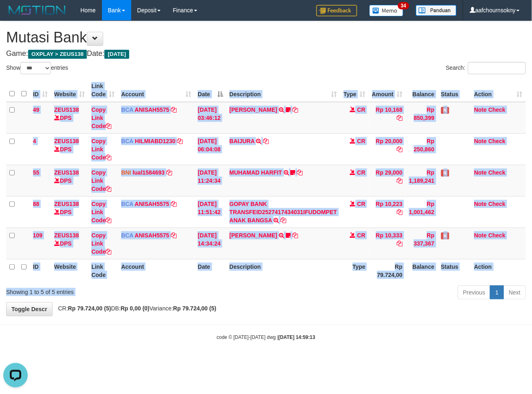 Image resolution: width=532 pixels, height=394 pixels. Describe the element at coordinates (355, 90) in the screenshot. I see `th: Type: activate to sort column ascending` at that location.